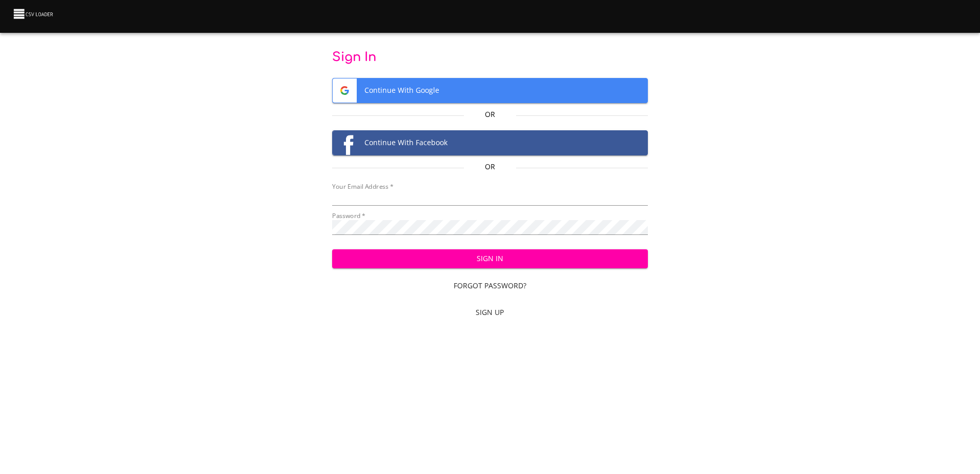 The width and height of the screenshot is (980, 474). I want to click on p: Sign In, so click(490, 57).